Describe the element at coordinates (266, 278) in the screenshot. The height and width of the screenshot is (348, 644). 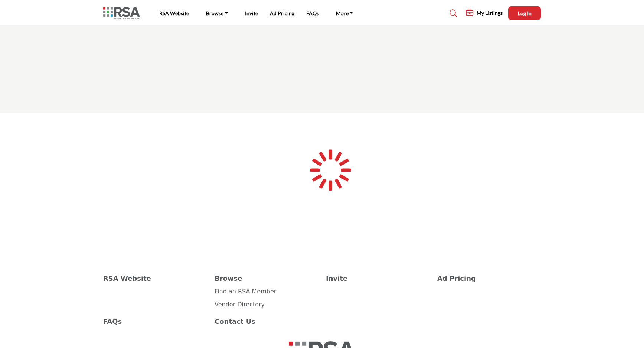
I see `p: Browse` at that location.